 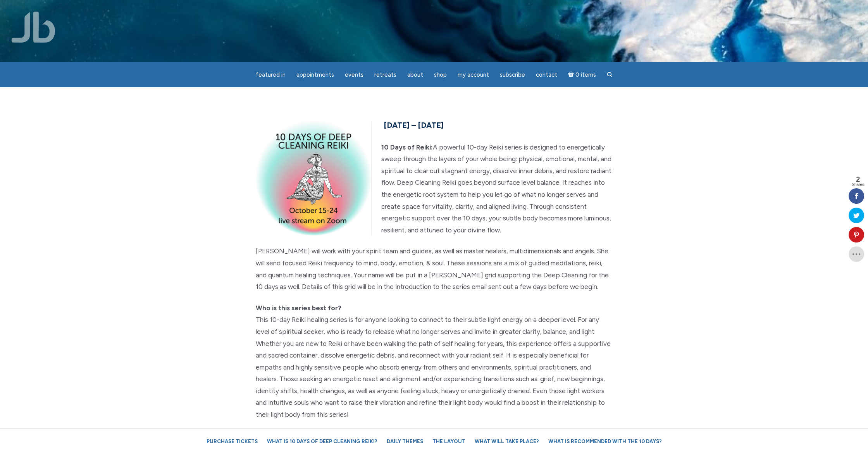 I want to click on p: This 10-day Reiki healing series is for anyone looking to connect to their subtle light energy on..., so click(x=434, y=361).